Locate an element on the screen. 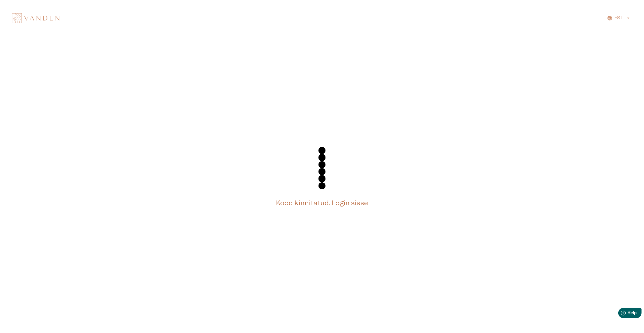 This screenshot has height=333, width=644. p: EST is located at coordinates (619, 18).